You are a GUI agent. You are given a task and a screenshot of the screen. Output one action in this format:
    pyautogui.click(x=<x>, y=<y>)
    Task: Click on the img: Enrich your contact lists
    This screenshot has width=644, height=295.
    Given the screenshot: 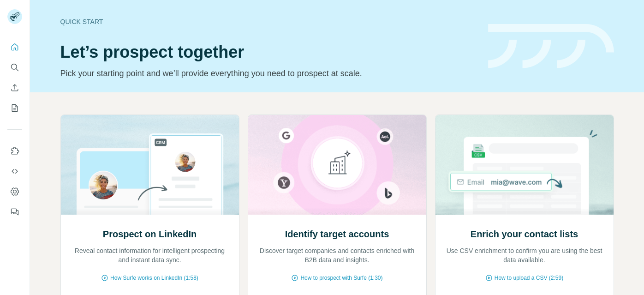 What is the action you would take?
    pyautogui.click(x=525, y=165)
    